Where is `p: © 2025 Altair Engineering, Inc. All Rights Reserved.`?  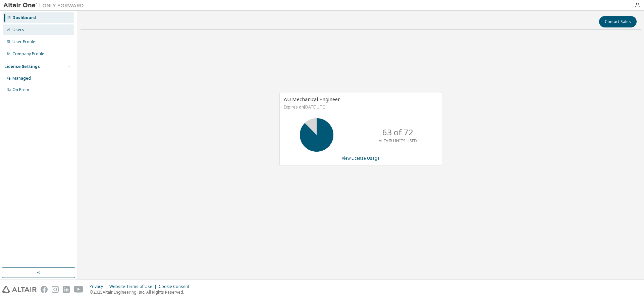
p: © 2025 Altair Engineering, Inc. All Rights Reserved. is located at coordinates (141, 292).